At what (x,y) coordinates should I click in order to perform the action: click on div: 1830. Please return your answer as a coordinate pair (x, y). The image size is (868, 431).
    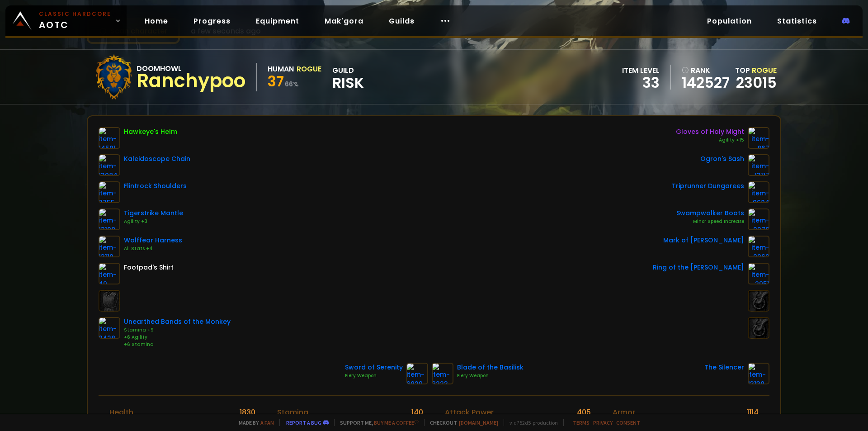
    Looking at the image, I should click on (247, 412).